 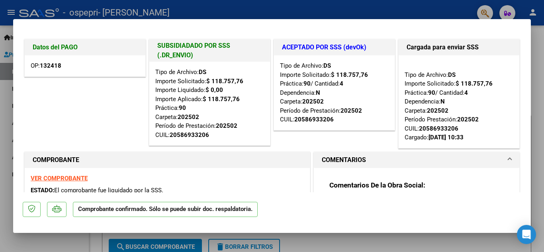 I want to click on strong: COMPROBANTE, so click(x=56, y=160).